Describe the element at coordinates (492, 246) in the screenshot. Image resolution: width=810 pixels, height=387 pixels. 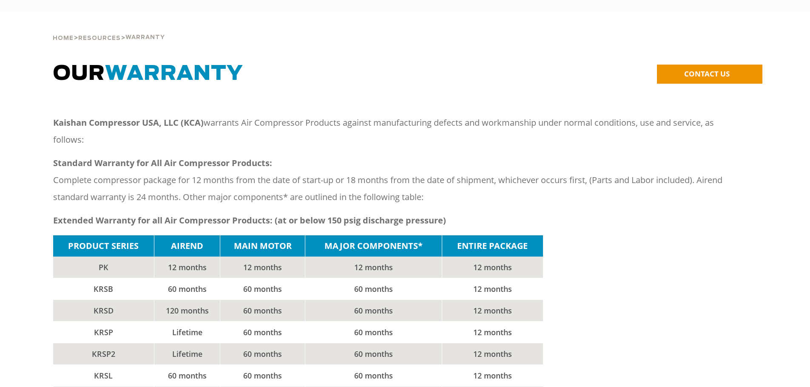
I see `td: ENTIRE PACKAGE` at that location.